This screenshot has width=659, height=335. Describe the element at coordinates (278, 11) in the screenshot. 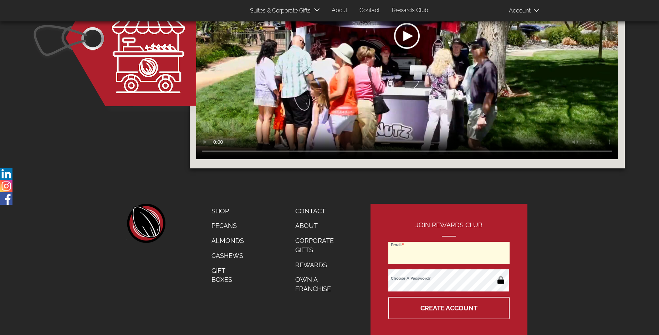

I see `a: Suites & Corporate Gifts` at that location.